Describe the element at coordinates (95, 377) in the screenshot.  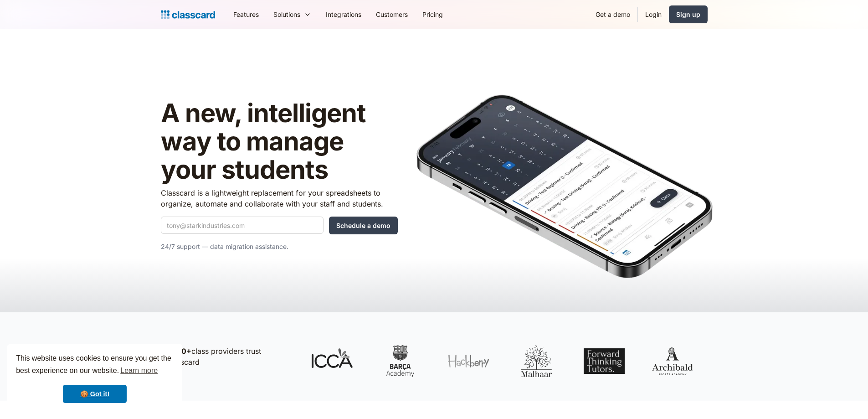
I see `div: cookieconsent` at that location.